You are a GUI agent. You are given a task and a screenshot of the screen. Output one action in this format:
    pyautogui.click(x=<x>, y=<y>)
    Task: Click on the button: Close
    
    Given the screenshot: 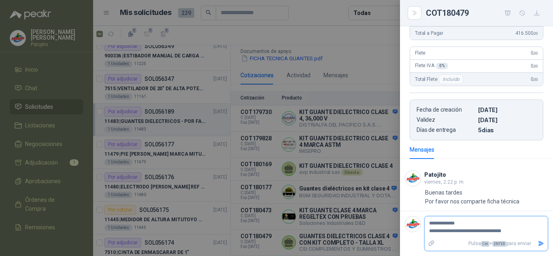 What is the action you would take?
    pyautogui.click(x=415, y=13)
    